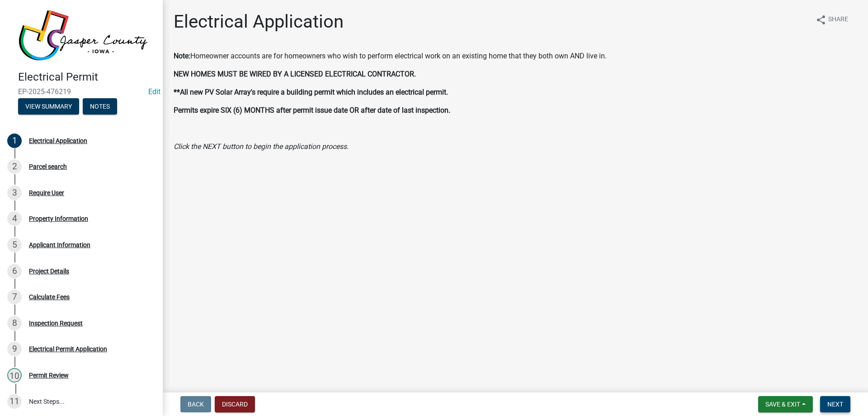 The image size is (868, 416). I want to click on button: Save & Exit, so click(785, 404).